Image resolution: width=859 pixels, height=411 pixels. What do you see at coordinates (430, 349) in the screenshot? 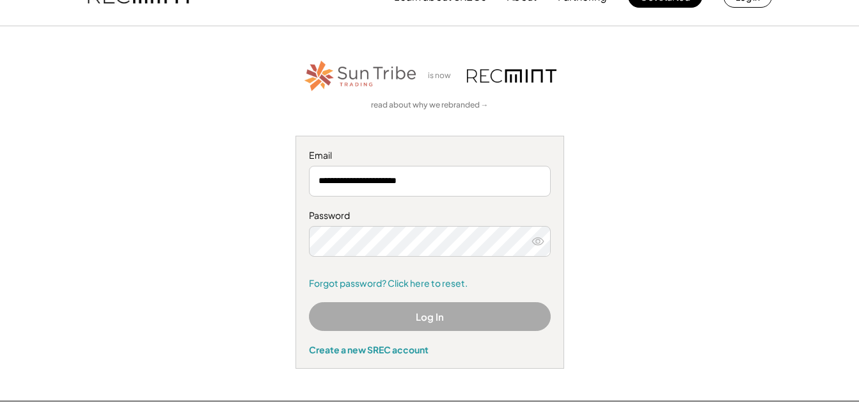
I see `div: Create a new SREC account` at bounding box center [430, 349].